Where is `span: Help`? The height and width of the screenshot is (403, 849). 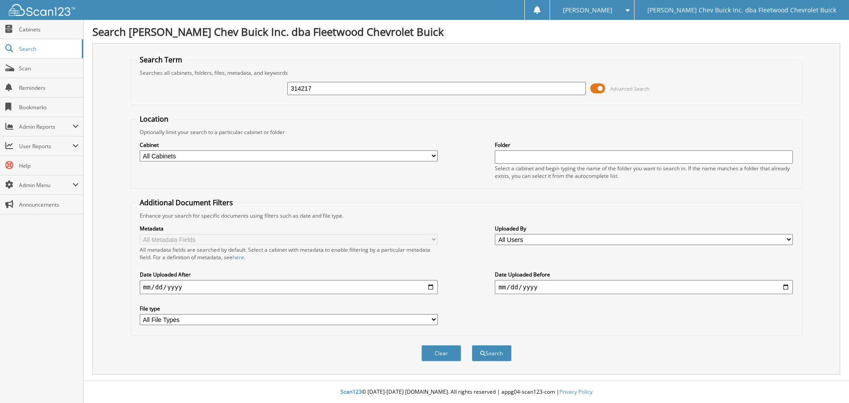 span: Help is located at coordinates (49, 165).